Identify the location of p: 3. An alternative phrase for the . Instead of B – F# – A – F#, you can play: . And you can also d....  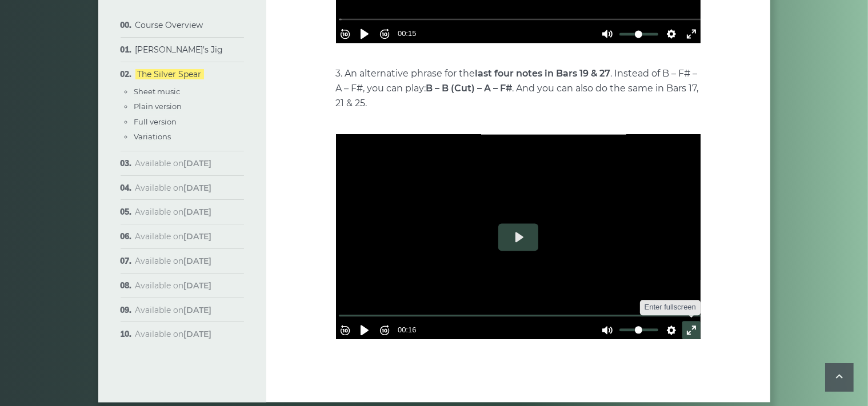
(518, 89).